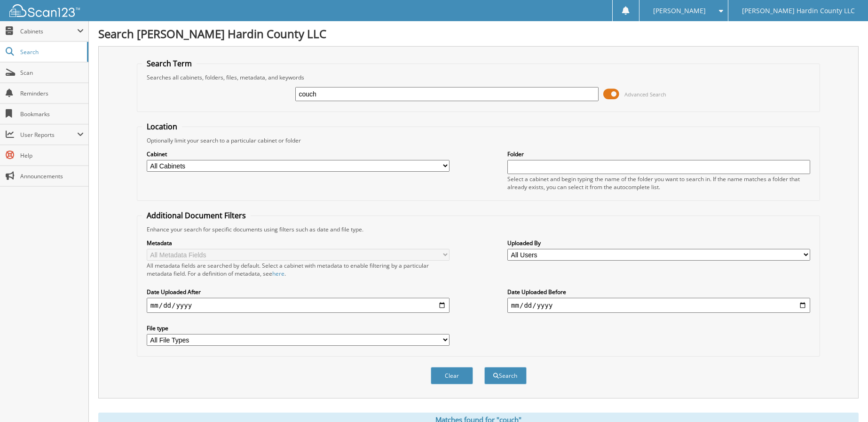 This screenshot has height=422, width=868. I want to click on label: Date Uploaded After, so click(298, 292).